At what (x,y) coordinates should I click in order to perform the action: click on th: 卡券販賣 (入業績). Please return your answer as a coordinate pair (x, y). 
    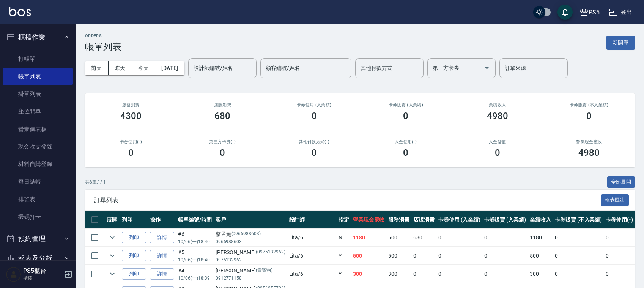
    Looking at the image, I should click on (505, 220).